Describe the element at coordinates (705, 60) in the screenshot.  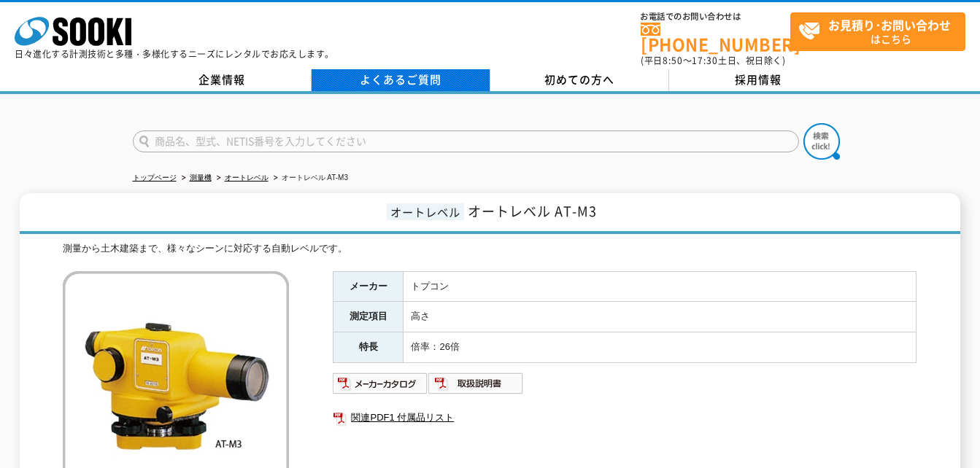
I see `span: 17:30` at that location.